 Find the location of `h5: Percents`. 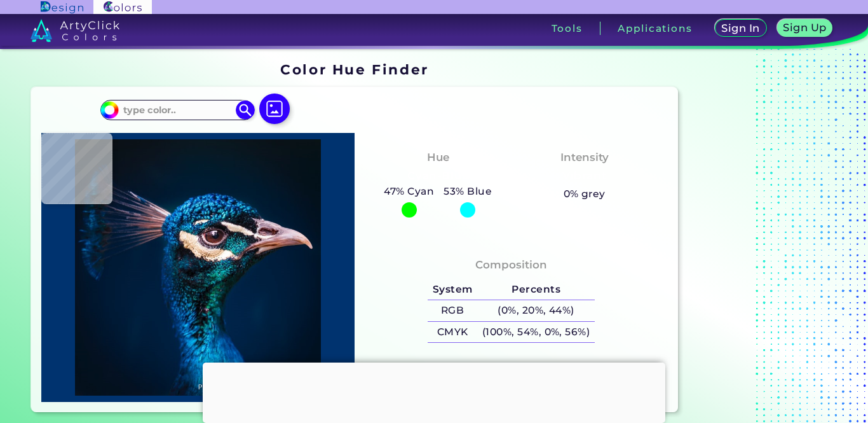

h5: Percents is located at coordinates (535, 289).